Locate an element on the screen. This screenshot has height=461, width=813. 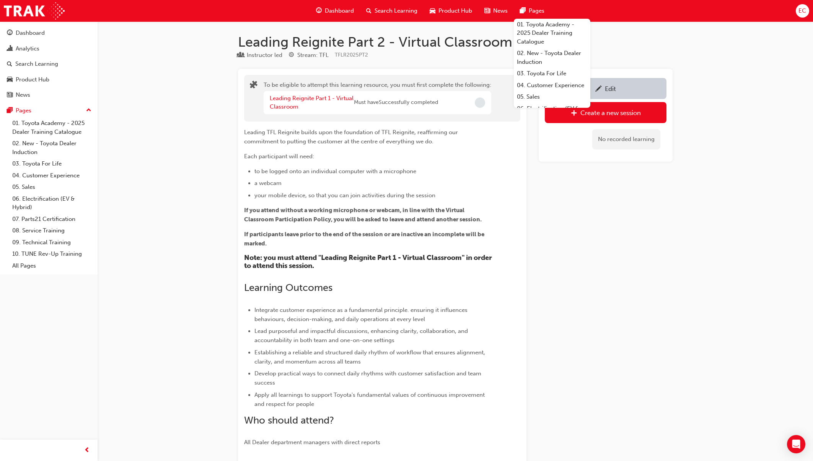
span: plus-icon is located at coordinates (574, 114).